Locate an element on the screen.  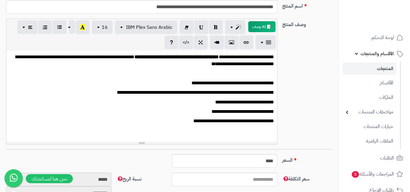
span: IBM Plex Sans Arabic is located at coordinates (149, 27).